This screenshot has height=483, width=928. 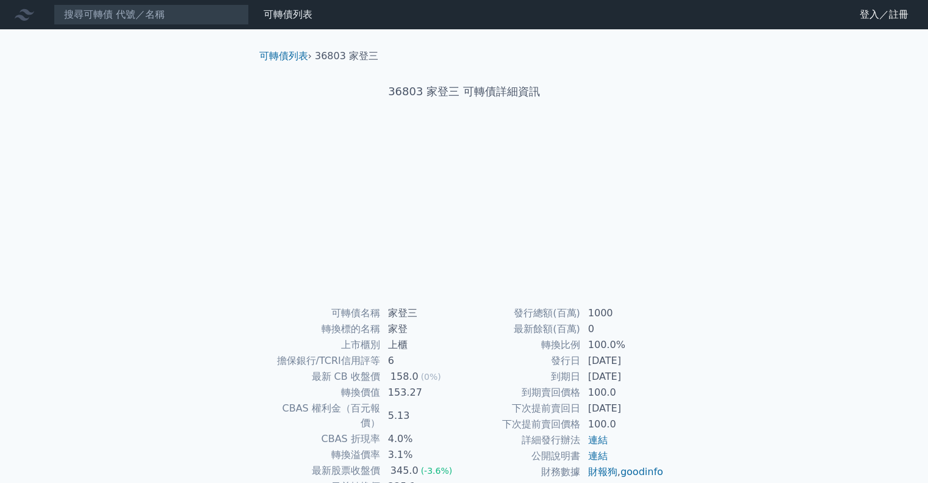 What do you see at coordinates (322, 361) in the screenshot?
I see `td: 擔保銀行/TCRI信用評等` at bounding box center [322, 361].